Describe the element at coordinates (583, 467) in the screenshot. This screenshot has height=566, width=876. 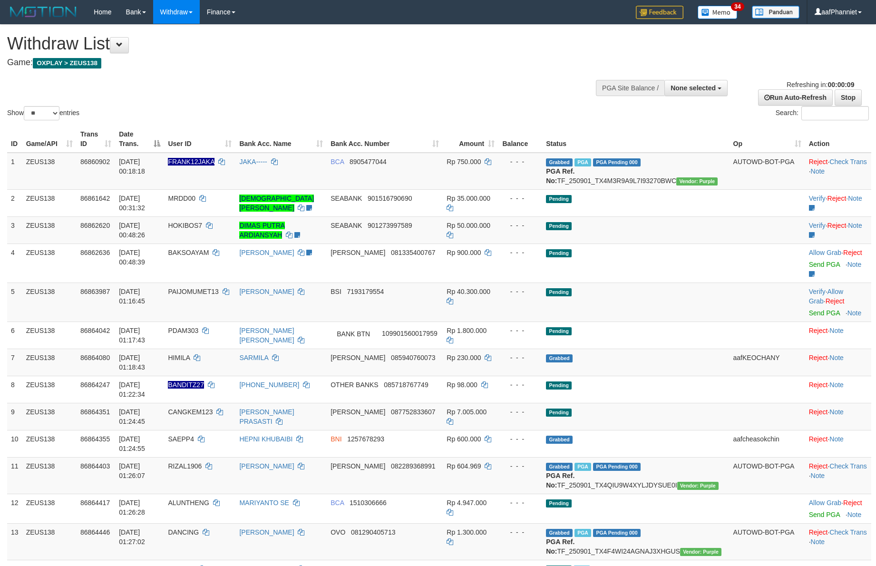
I see `span: Marked by aafchomsokheang` at that location.